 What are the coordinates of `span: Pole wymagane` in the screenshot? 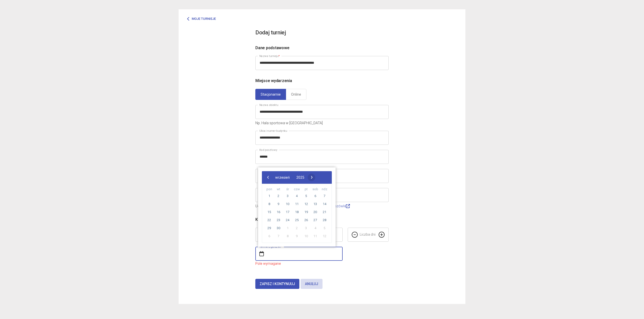 It's located at (268, 264).